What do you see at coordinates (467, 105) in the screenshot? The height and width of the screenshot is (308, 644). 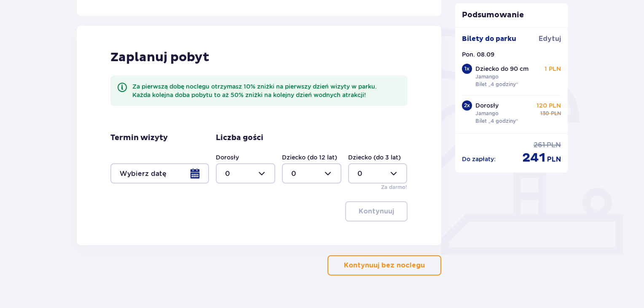 I see `div: 2 x` at bounding box center [467, 105].